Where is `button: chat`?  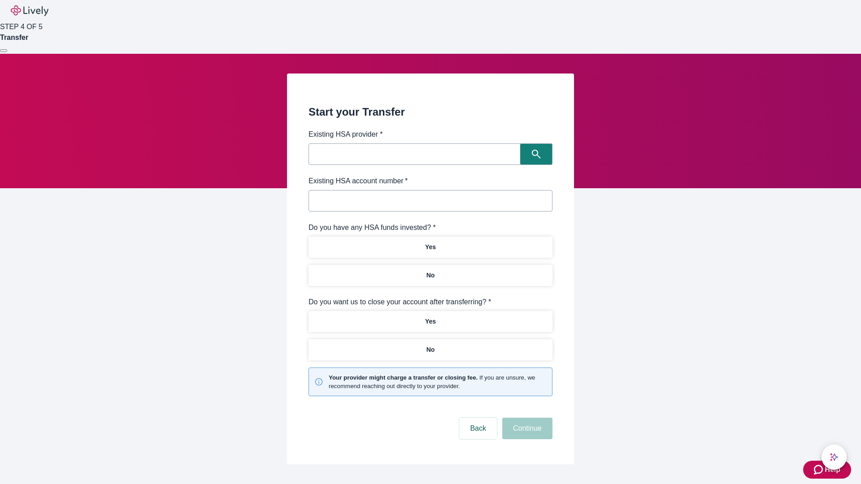
button: chat is located at coordinates (834, 457).